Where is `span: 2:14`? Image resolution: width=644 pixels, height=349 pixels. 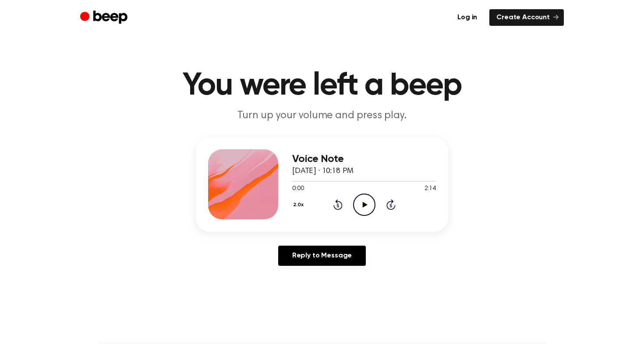
span: 2:14 is located at coordinates (430, 189).